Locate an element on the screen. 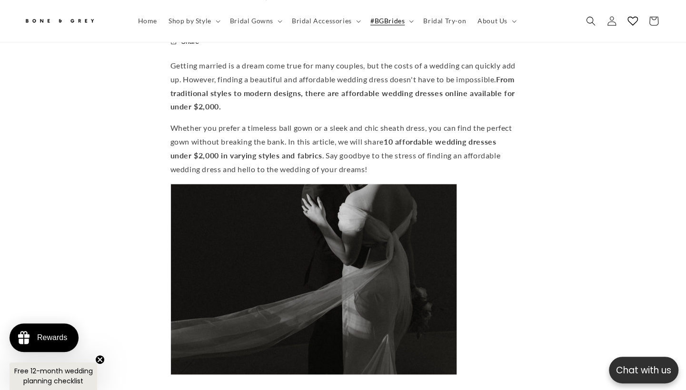 The width and height of the screenshot is (686, 390). div: Free 12-month wedding planning checklistClose teaser is located at coordinates (53, 376).